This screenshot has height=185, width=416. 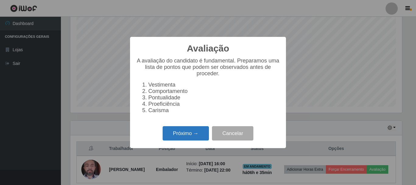 I want to click on button: Cancelar, so click(x=233, y=133).